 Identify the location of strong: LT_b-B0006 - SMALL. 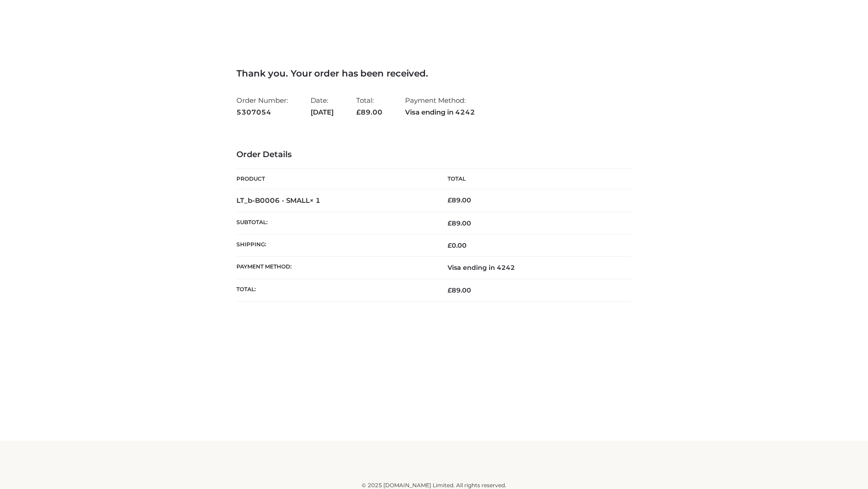
(279, 200).